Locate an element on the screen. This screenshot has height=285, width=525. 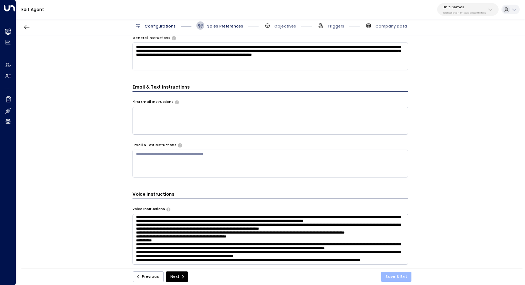
button: Provide specific instructions for phone conversations, such as tone, pacing, information to empha... is located at coordinates (168, 209).